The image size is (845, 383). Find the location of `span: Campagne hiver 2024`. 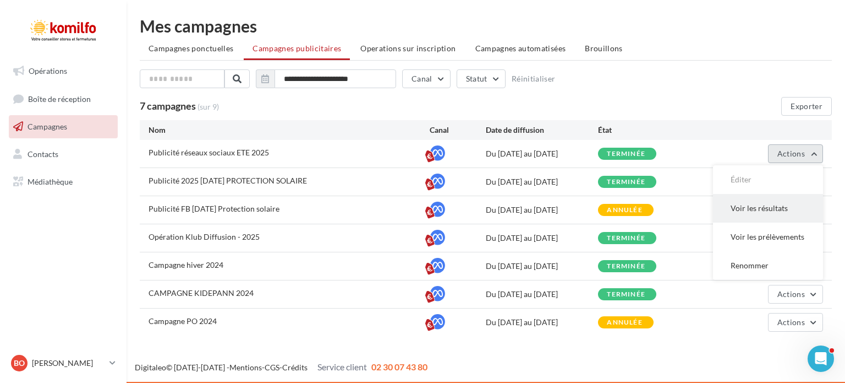

span: Campagne hiver 2024 is located at coordinates (186, 264).